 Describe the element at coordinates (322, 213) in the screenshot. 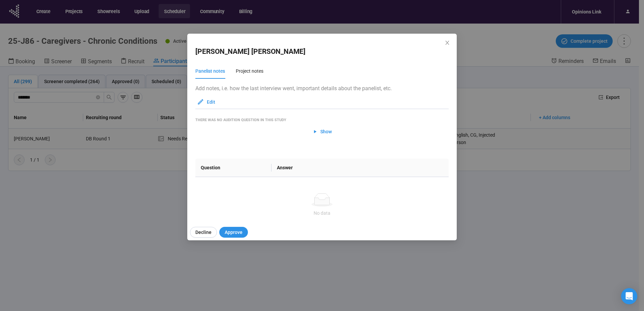

I see `div: No data` at that location.